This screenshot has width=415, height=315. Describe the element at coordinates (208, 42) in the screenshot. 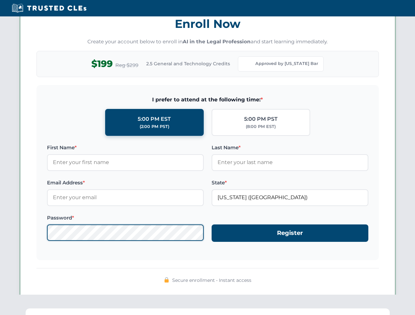

I see `p: Create your account below to enroll in and start learning immediately.` at that location.